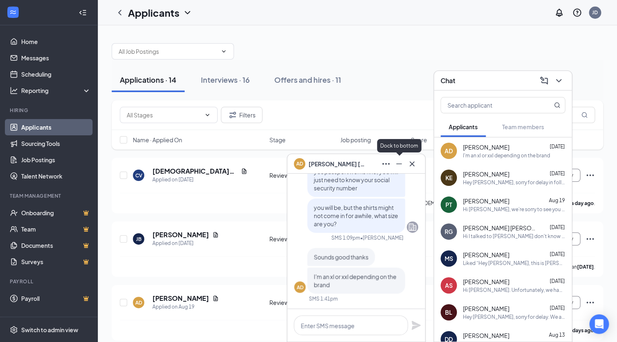 Image resolution: width=617 pixels, height=342 pixels. Describe the element at coordinates (83, 13) in the screenshot. I see `svg: Collapse` at that location.